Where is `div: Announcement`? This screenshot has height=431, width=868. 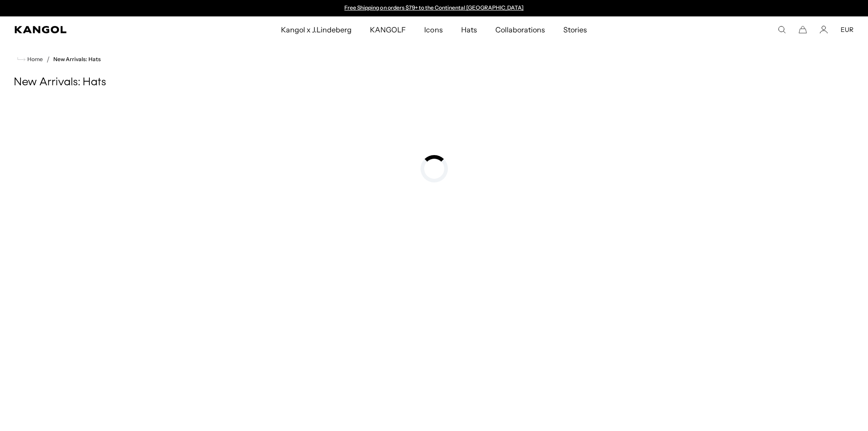
div: Announcement is located at coordinates (434, 8).